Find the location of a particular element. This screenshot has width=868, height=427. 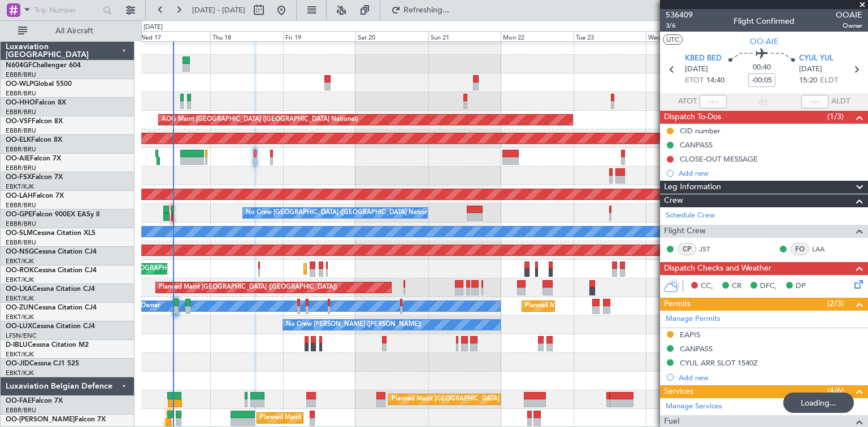

div: CYUL ARR SLOT 1540Z is located at coordinates (719, 362).